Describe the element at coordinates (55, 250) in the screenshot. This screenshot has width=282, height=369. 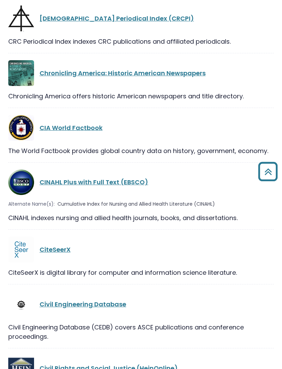
I see `a: CiteSeerX` at that location.